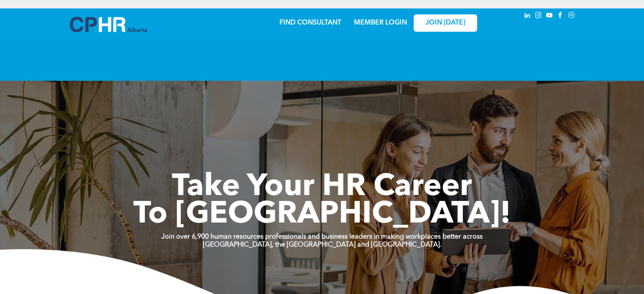  Describe the element at coordinates (550, 16) in the screenshot. I see `a: youtube` at that location.